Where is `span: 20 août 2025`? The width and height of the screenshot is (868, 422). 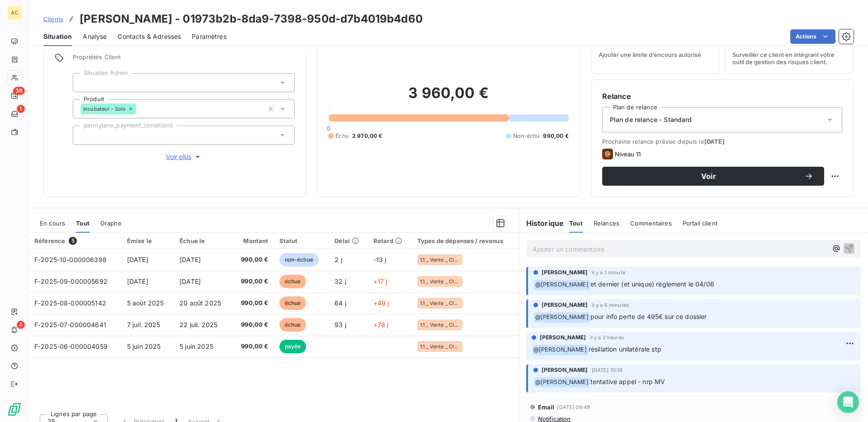 span: 20 août 2025 is located at coordinates (200, 303).